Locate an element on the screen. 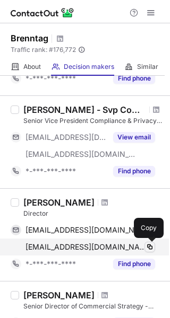 This screenshot has height=318, width=170. span: Decision makers is located at coordinates (89, 67).